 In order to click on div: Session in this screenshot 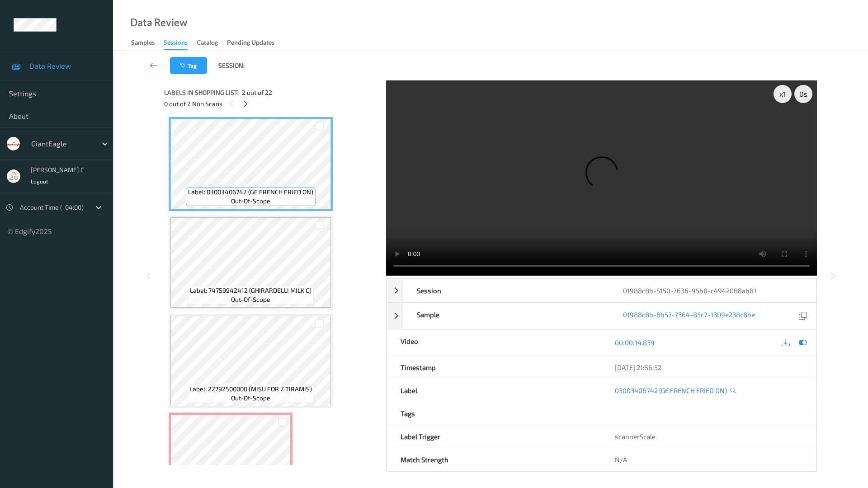, I will do `click(506, 291)`.